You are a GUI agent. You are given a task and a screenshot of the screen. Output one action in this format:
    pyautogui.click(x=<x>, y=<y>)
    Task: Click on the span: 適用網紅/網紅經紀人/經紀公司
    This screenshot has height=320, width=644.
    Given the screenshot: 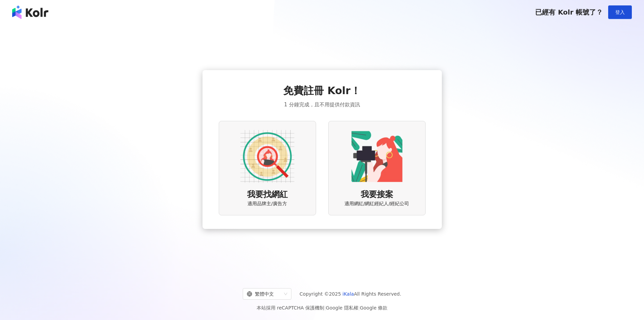 What is the action you would take?
    pyautogui.click(x=377, y=204)
    